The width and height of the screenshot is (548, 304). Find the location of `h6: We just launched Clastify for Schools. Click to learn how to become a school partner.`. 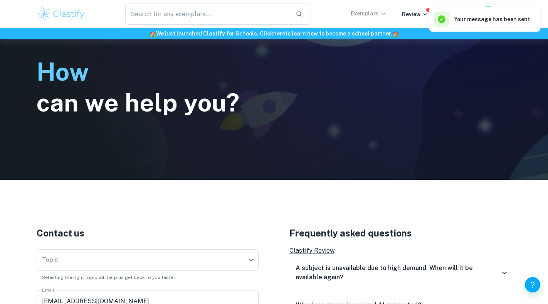

h6: We just launched Clastify for Schools. Click to learn how to become a school partner. is located at coordinates (274, 34).